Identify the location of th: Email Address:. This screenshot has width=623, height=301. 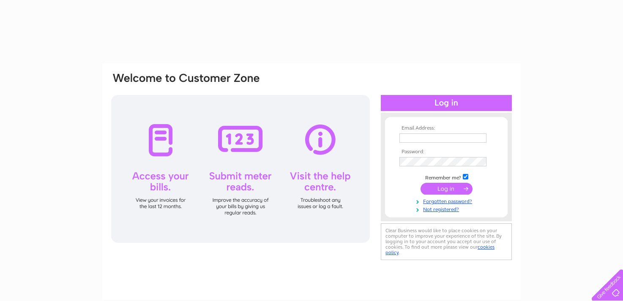
(446, 129).